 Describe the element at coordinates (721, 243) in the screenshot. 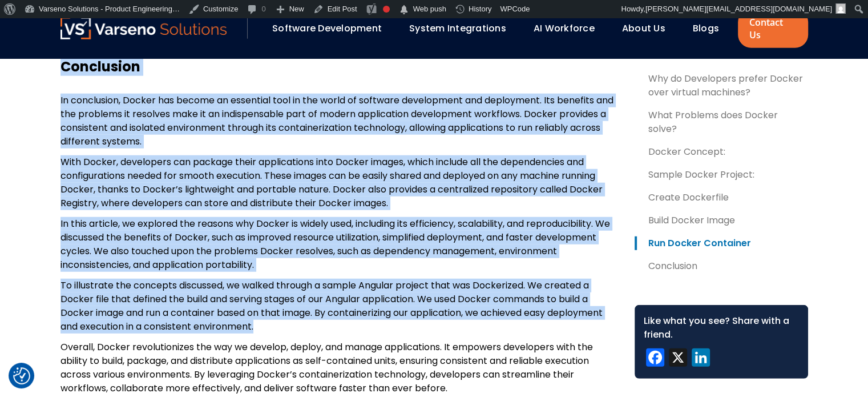

I see `a: Run Docker Container` at that location.